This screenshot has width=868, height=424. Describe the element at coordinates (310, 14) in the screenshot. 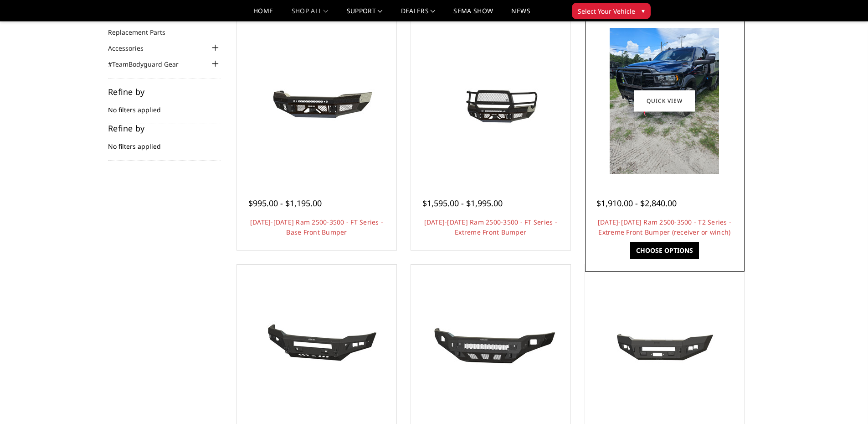

I see `a: shop all` at that location.